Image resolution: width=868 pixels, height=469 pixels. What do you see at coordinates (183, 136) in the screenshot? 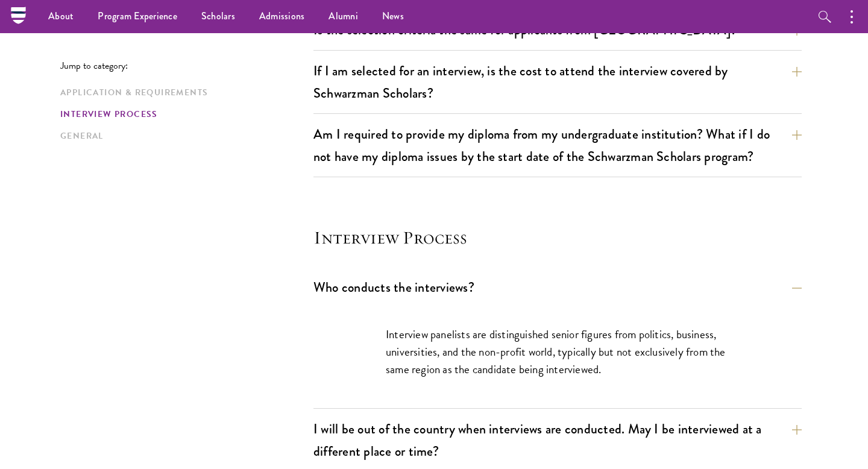
I see `a: General` at bounding box center [183, 136].